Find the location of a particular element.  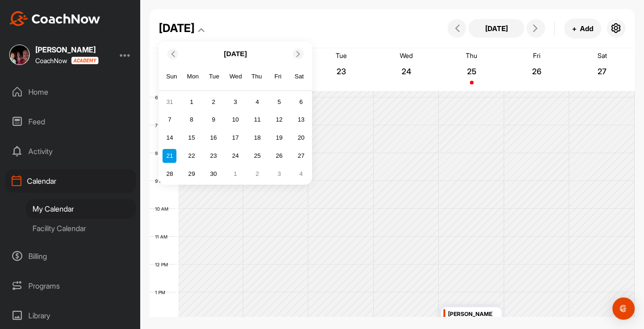

div: 1 PM is located at coordinates (162, 293).